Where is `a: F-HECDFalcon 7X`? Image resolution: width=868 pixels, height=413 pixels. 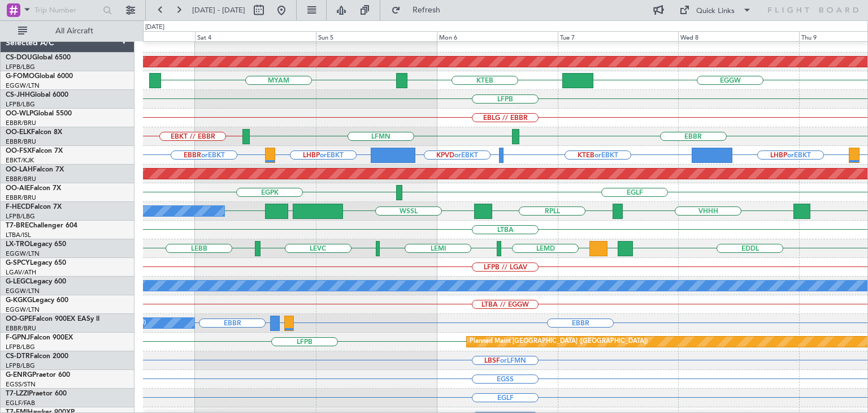
a: F-HECDFalcon 7X is located at coordinates (33, 207).